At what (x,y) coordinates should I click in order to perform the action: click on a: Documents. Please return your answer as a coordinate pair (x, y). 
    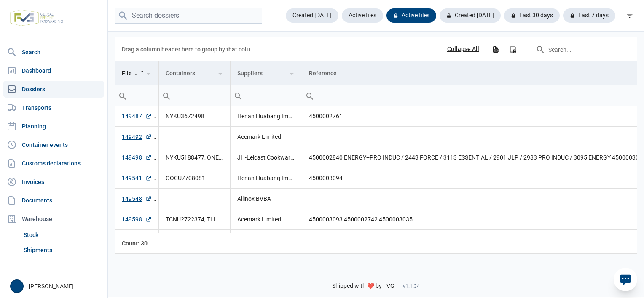
    Looking at the image, I should click on (53, 200).